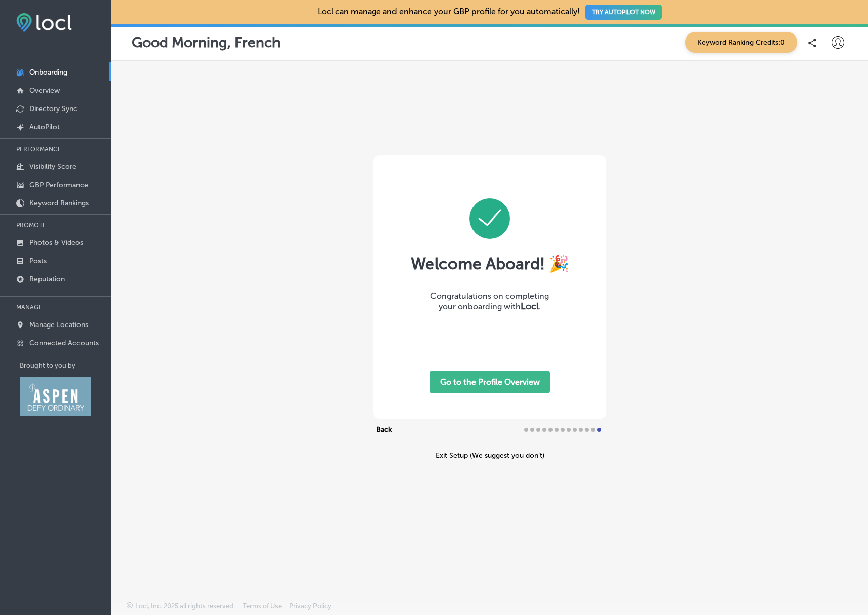  I want to click on div: Welcome Aboard! 🎉, so click(490, 263).